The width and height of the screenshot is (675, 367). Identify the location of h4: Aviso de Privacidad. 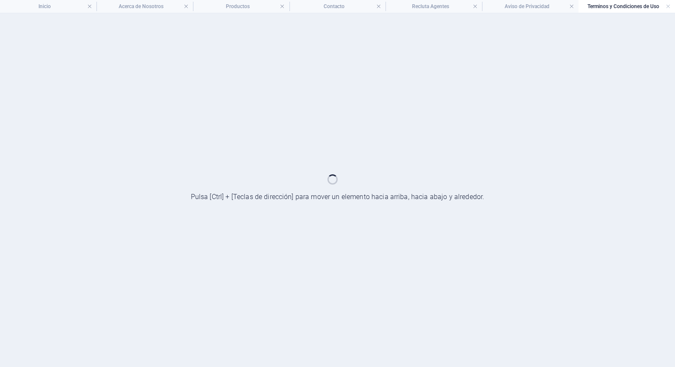
(530, 6).